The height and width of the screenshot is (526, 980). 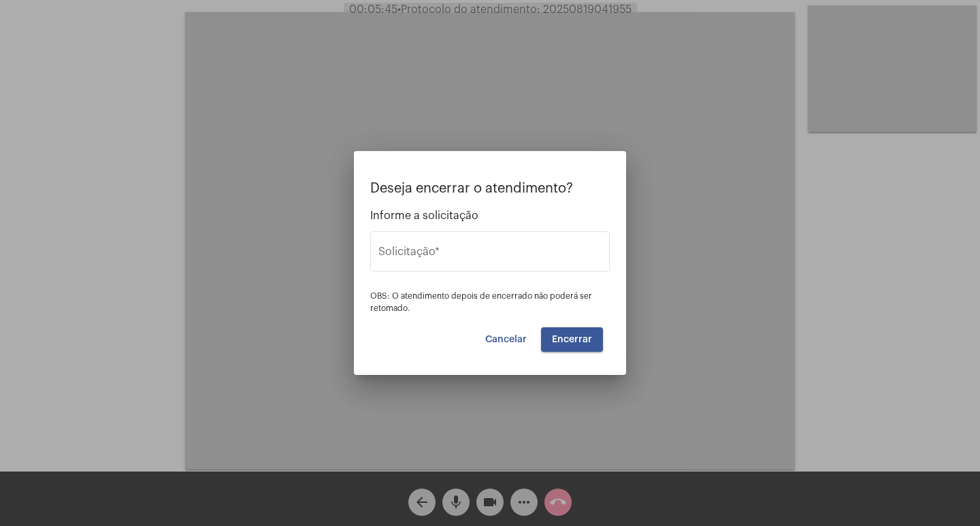 What do you see at coordinates (571, 339) in the screenshot?
I see `span: Encerrar` at bounding box center [571, 339].